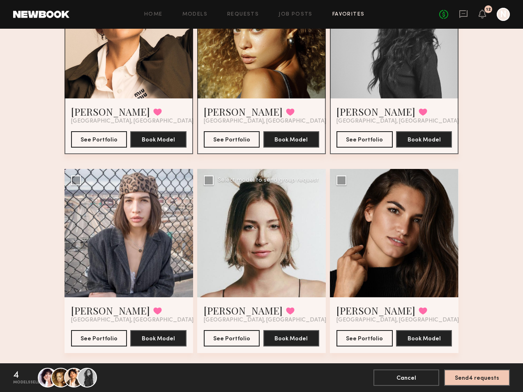  What do you see at coordinates (268, 181) in the screenshot?
I see `div: Select model to send group request` at bounding box center [268, 181].